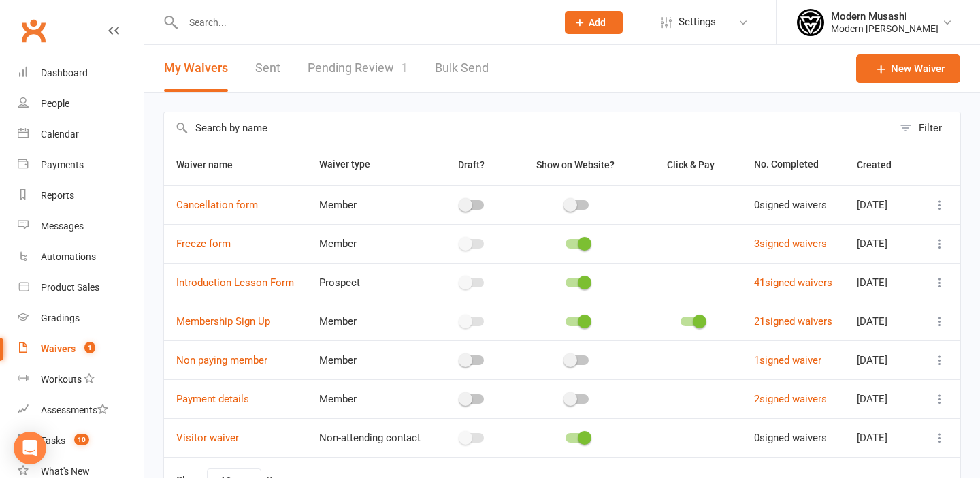 Image resolution: width=980 pixels, height=478 pixels. I want to click on span: Waiver name, so click(212, 165).